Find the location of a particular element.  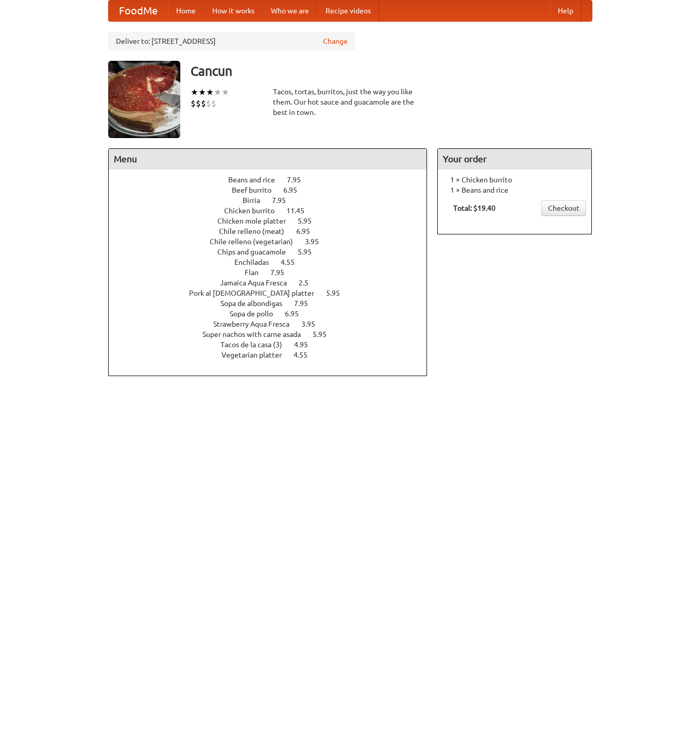

span: Birria is located at coordinates (257, 200).